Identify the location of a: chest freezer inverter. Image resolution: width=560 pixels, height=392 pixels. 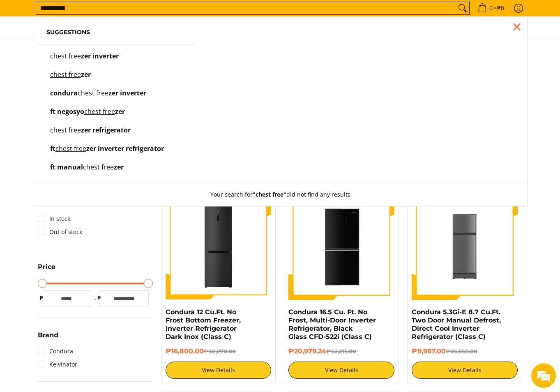
(117, 60).